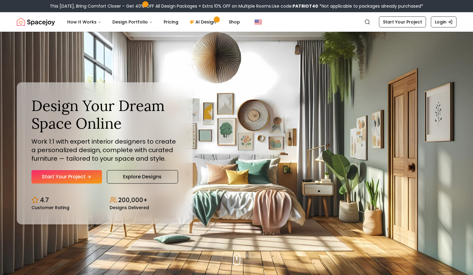 This screenshot has width=473, height=275. I want to click on p: 4.7, so click(44, 200).